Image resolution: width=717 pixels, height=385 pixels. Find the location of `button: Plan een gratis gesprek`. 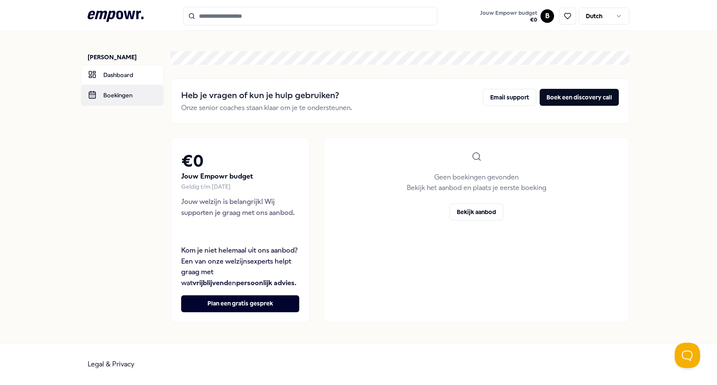

button: Plan een gratis gesprek is located at coordinates (240, 304).